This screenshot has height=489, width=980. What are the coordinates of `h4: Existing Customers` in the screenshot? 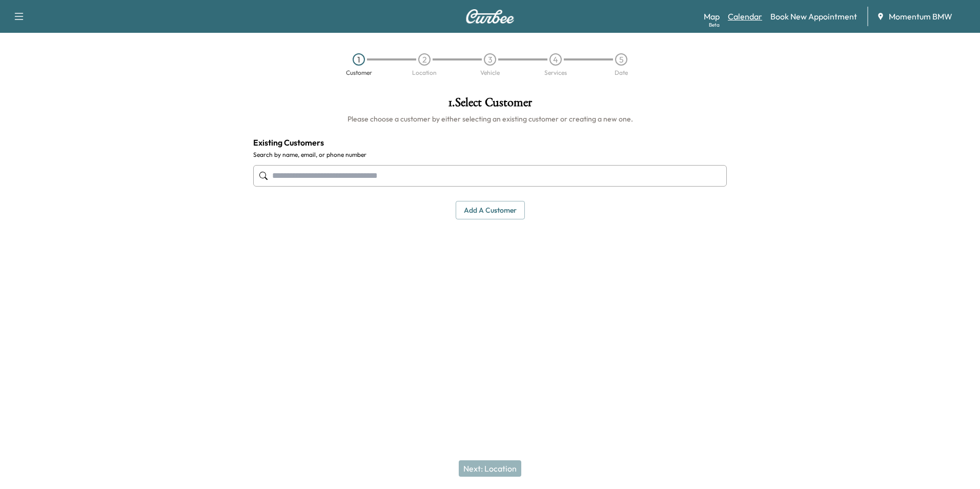 It's located at (490, 143).